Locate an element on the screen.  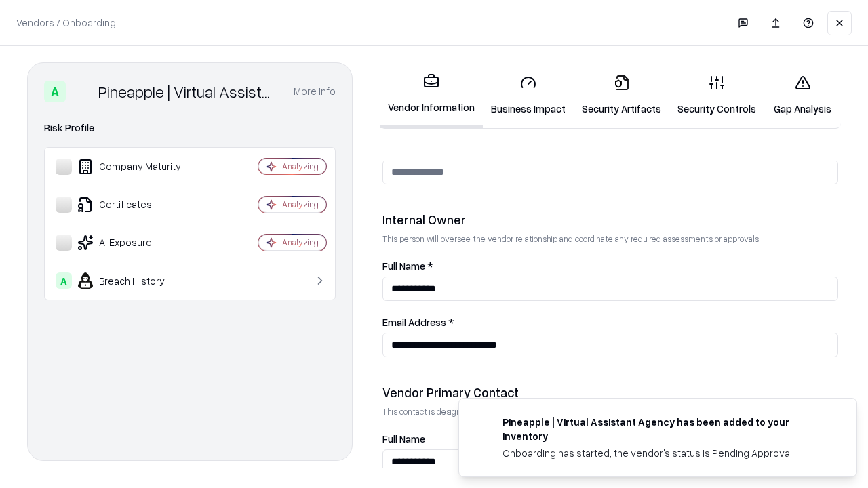
img: trypineapple.com is located at coordinates (483, 423).